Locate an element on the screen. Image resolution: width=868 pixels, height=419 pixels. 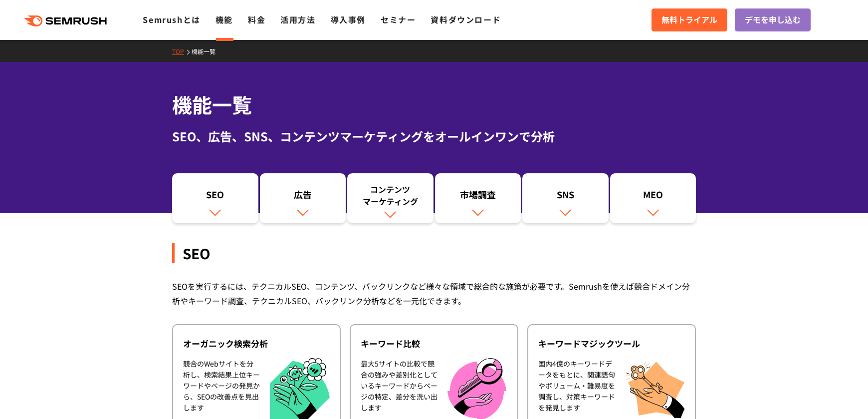
div: キーワード比較 is located at coordinates (434, 344).